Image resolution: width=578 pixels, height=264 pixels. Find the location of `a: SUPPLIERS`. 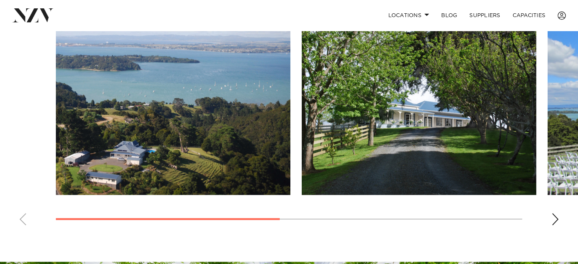

a: SUPPLIERS is located at coordinates (484, 15).